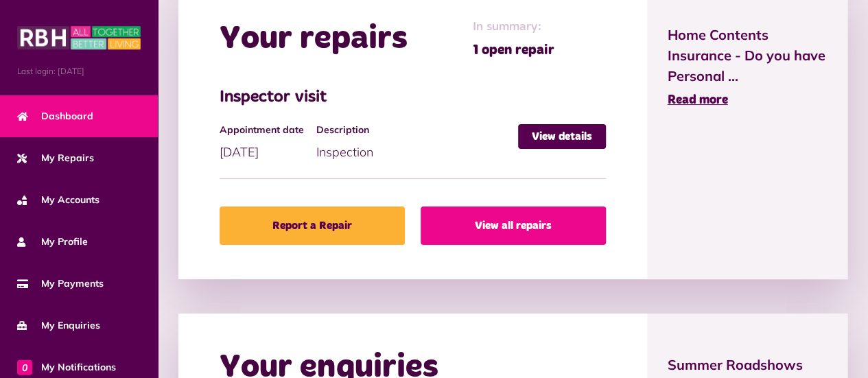 This screenshot has width=868, height=378. What do you see at coordinates (59, 199) in the screenshot?
I see `span: My Accounts` at bounding box center [59, 199].